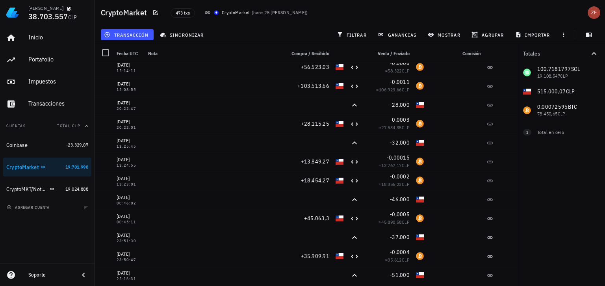  I want to click on span: -0,00015, so click(398, 157).